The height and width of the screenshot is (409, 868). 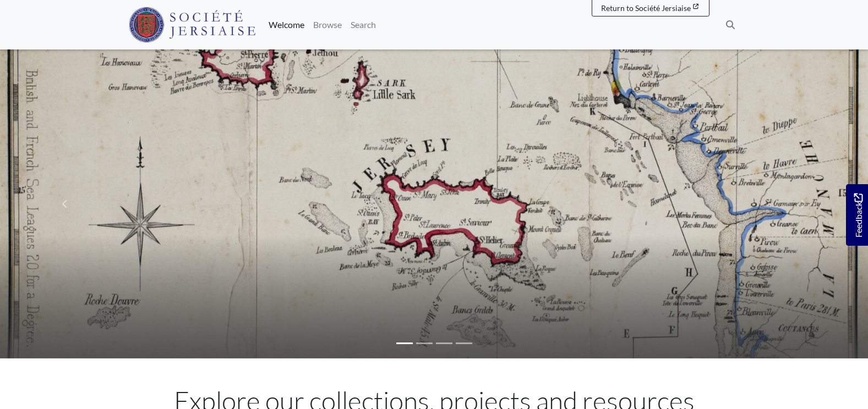 What do you see at coordinates (287, 25) in the screenshot?
I see `a: Welcome` at bounding box center [287, 25].